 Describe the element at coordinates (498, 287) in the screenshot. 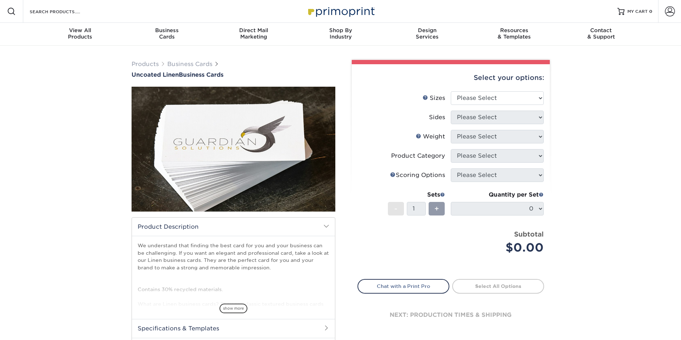

I see `a: Select All Options` at that location.